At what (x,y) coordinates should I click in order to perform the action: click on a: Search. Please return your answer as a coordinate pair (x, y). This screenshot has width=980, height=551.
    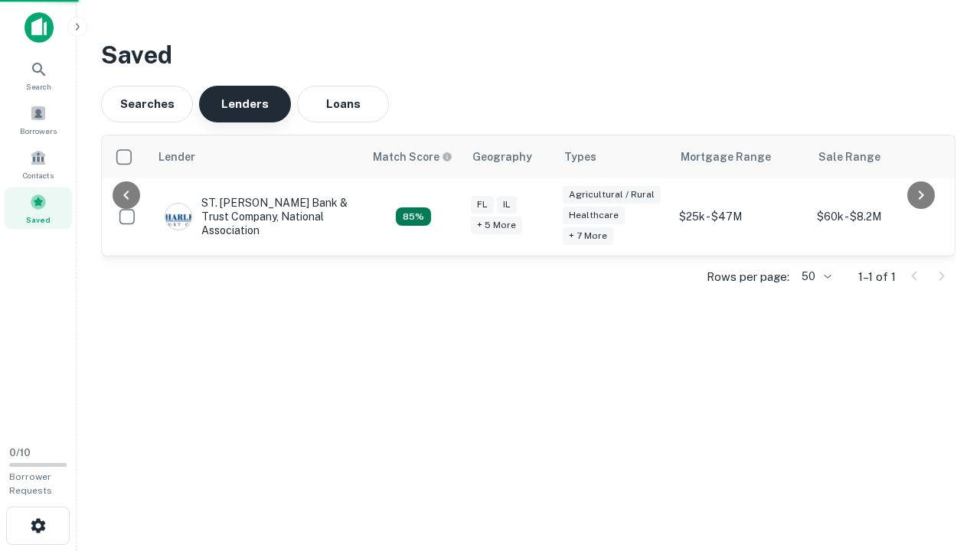
    Looking at the image, I should click on (38, 75).